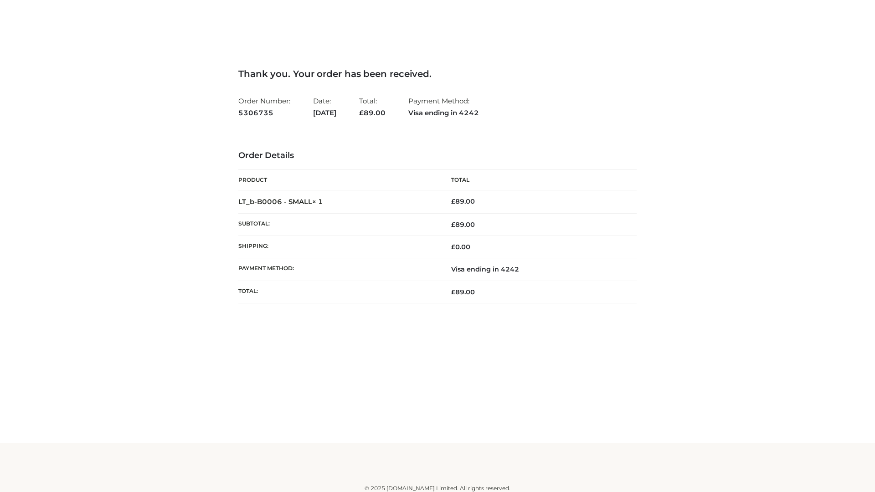 This screenshot has width=875, height=492. Describe the element at coordinates (264, 113) in the screenshot. I see `strong: 5306735` at that location.